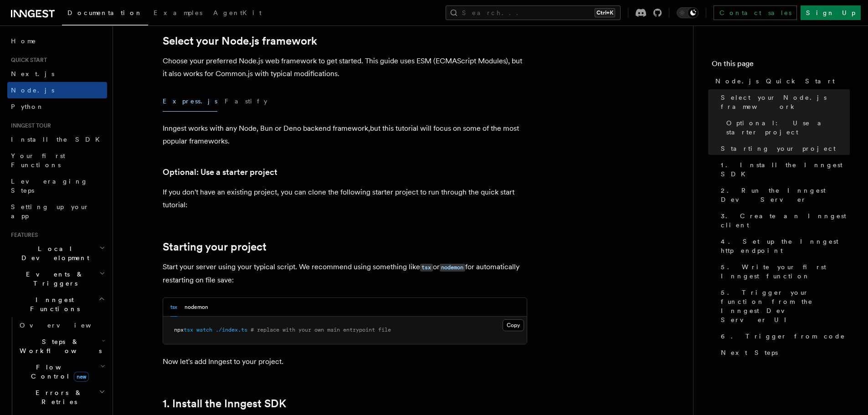 This screenshot has height=415, width=868. I want to click on button: Flow Controlnew, so click(62, 372).